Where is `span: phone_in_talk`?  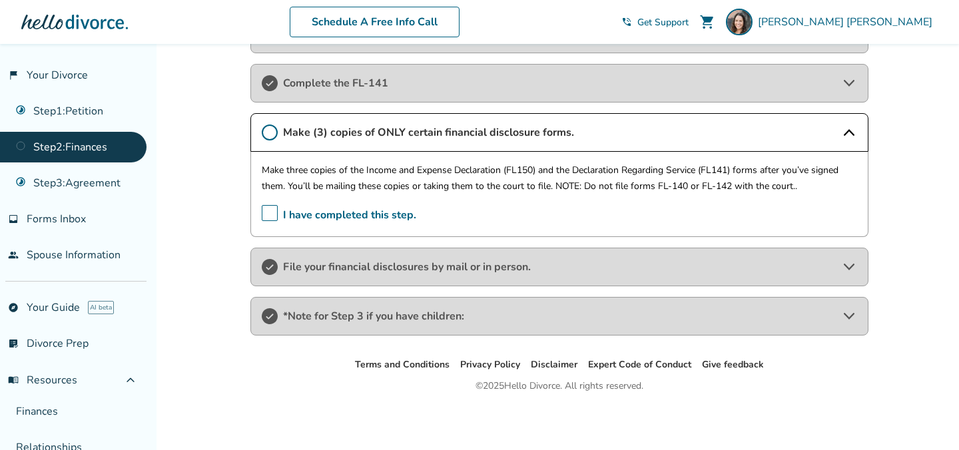 span: phone_in_talk is located at coordinates (627, 22).